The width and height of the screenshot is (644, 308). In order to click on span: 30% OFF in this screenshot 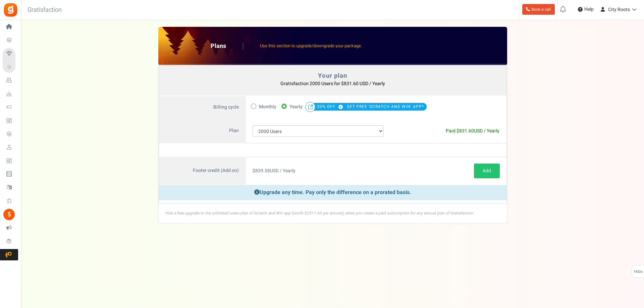, I will do `click(331, 107)`.